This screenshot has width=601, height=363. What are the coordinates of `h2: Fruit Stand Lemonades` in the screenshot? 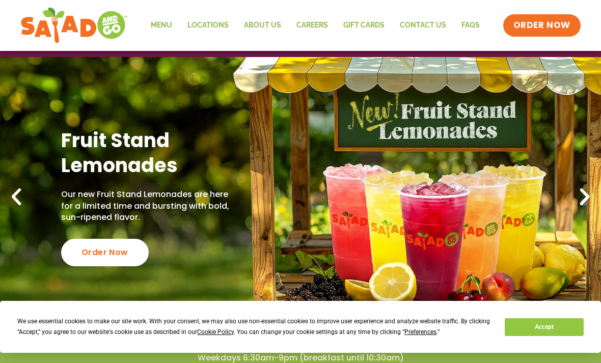 It's located at (150, 153).